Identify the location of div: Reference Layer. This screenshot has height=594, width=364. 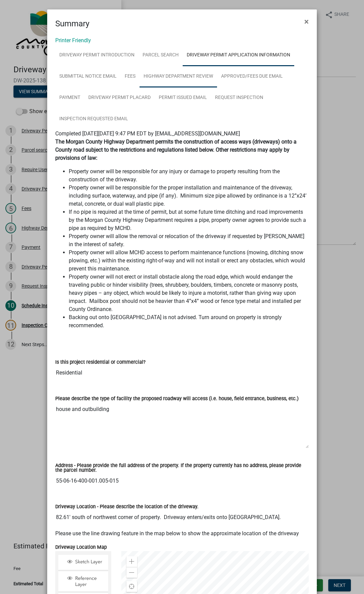
(86, 581).